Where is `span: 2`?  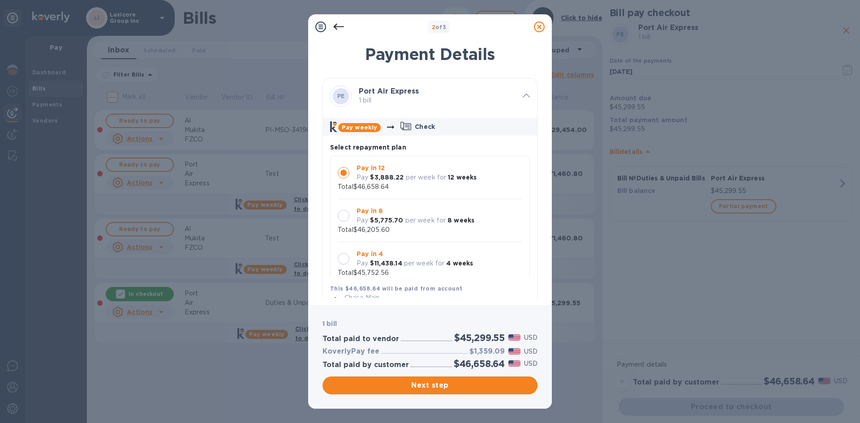
span: 2 is located at coordinates (433, 27).